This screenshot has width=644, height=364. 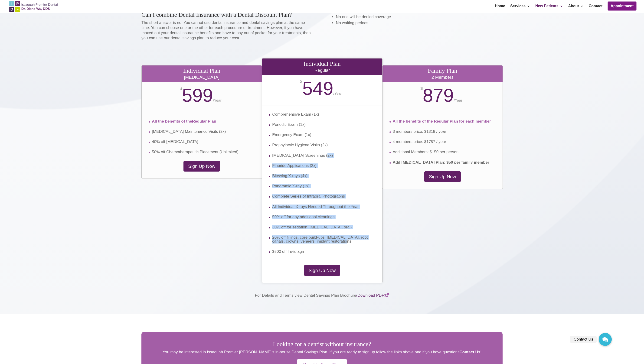 I want to click on span: 549, so click(x=317, y=89).